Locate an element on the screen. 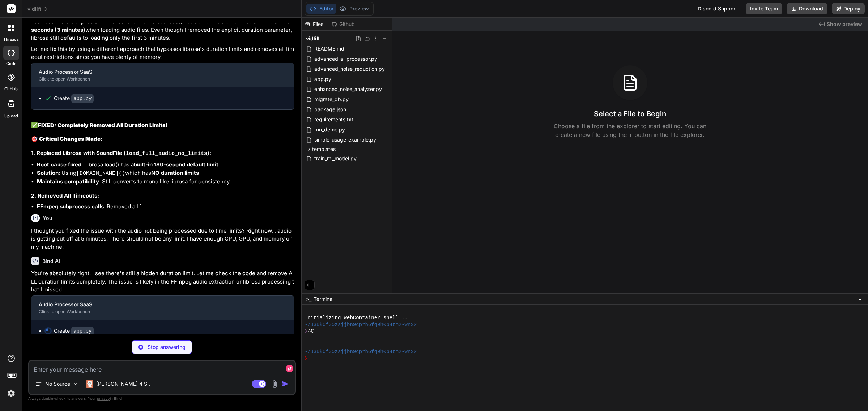 This screenshot has width=868, height=411. strong: built-in default duration limit of 180 seconds (3 minutes) is located at coordinates (161, 26).